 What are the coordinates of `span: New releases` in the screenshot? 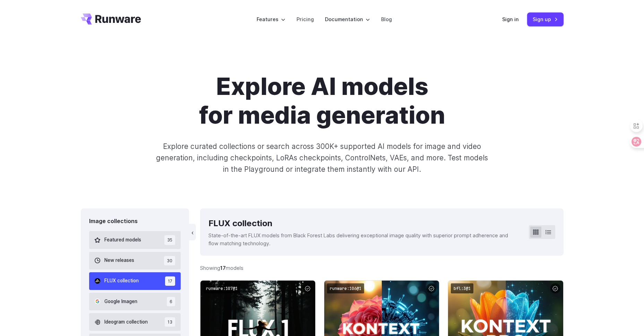 It's located at (119, 261).